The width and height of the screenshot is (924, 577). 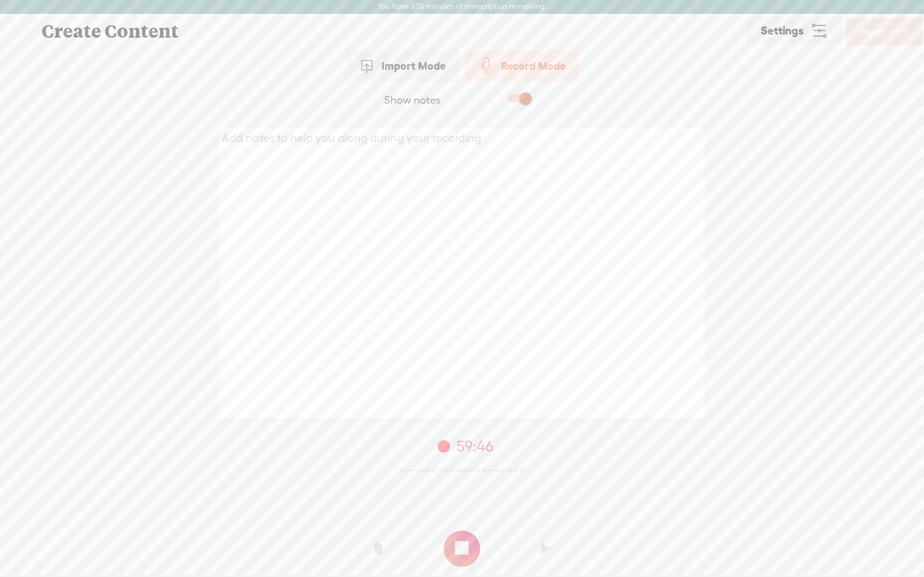 What do you see at coordinates (782, 31) in the screenshot?
I see `span: Settings` at bounding box center [782, 31].